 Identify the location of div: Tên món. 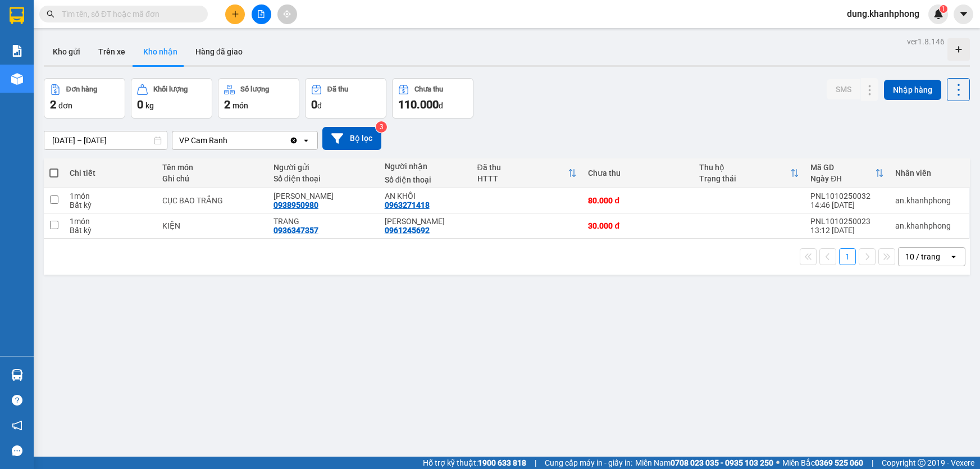
(213, 168).